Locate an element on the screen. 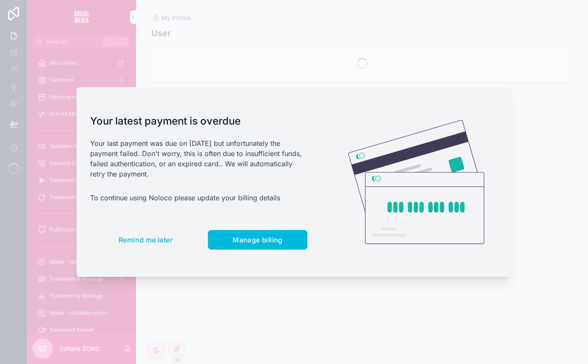 Image resolution: width=588 pixels, height=364 pixels. span: Manage billing is located at coordinates (257, 240).